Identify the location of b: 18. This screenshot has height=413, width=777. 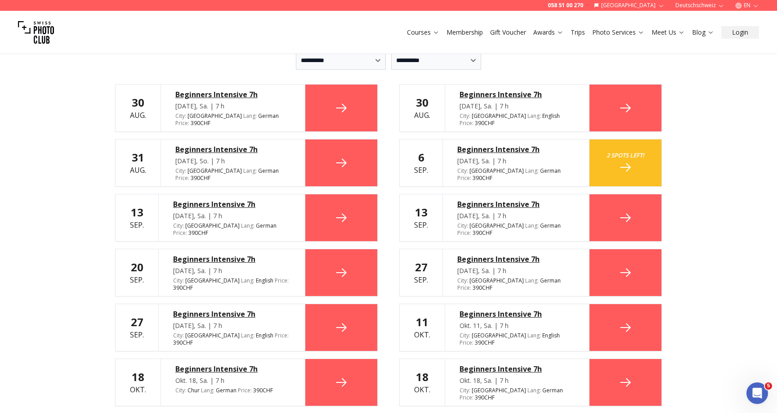
(422, 376).